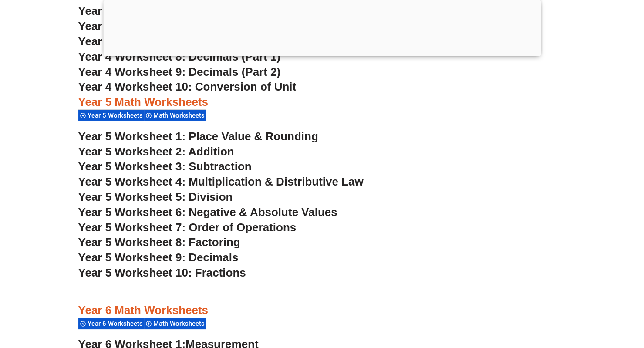 The image size is (644, 348). I want to click on div: Chat Widget, so click(572, 299).